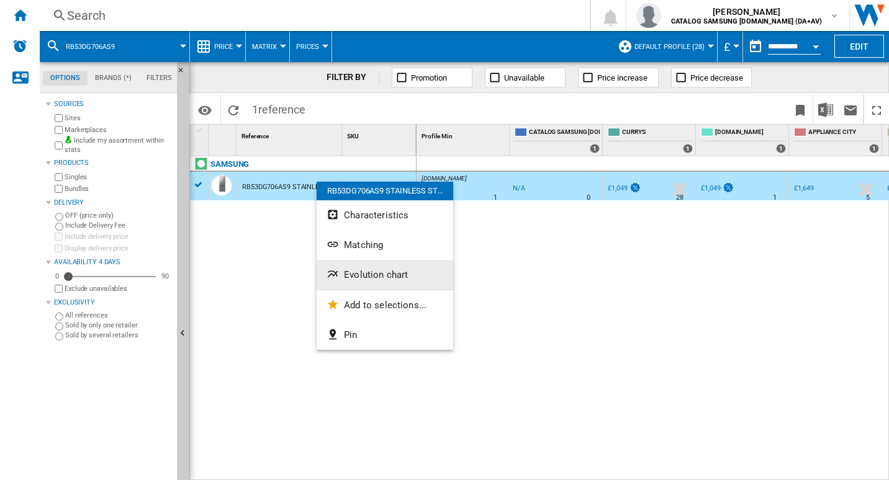 The image size is (889, 480). I want to click on button: Matching, so click(385, 245).